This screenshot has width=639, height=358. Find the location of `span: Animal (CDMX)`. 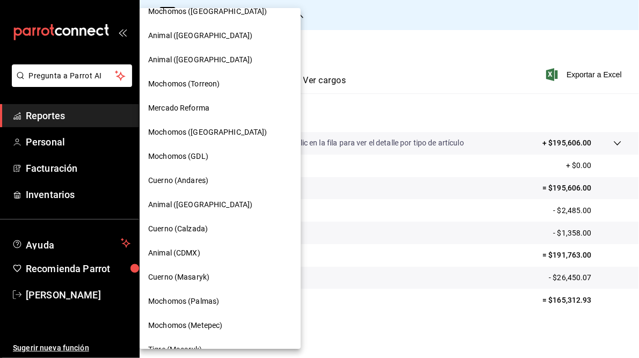

span: Animal (CDMX) is located at coordinates (174, 253).